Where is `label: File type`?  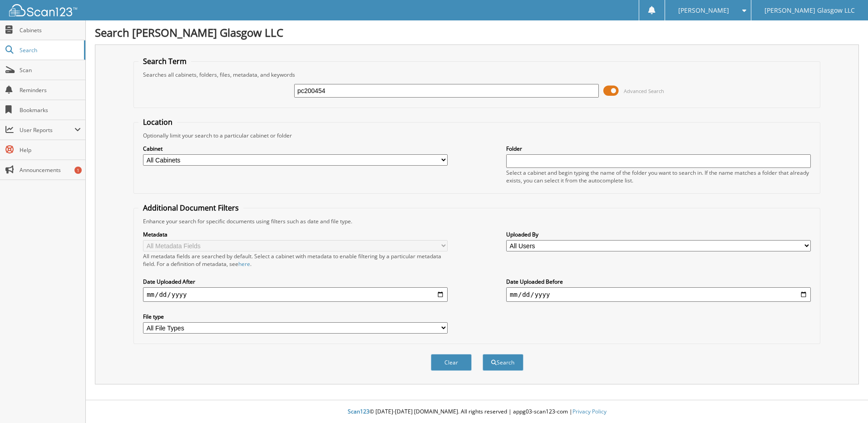
label: File type is located at coordinates (295, 317).